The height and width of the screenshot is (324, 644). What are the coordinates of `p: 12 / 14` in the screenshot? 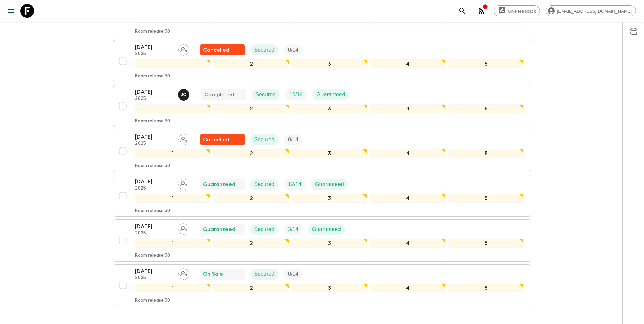 It's located at (294, 185).